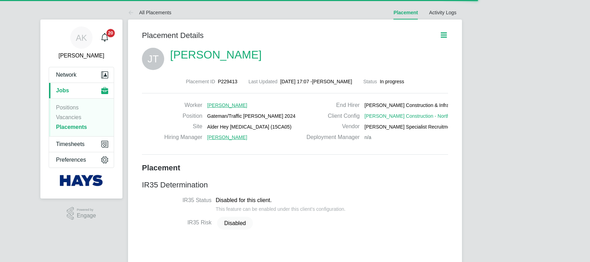 This screenshot has width=590, height=262. Describe the element at coordinates (331, 137) in the screenshot. I see `label: Deployment Manager` at that location.